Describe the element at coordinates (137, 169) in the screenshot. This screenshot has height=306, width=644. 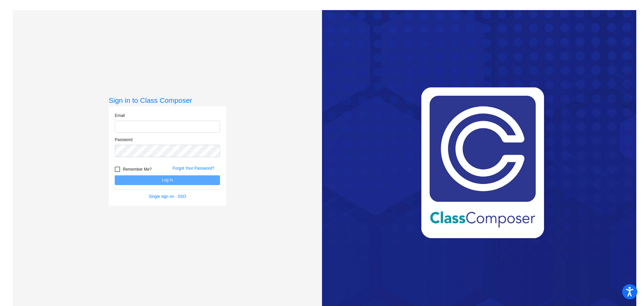
I see `span: Remember Me?` at that location.